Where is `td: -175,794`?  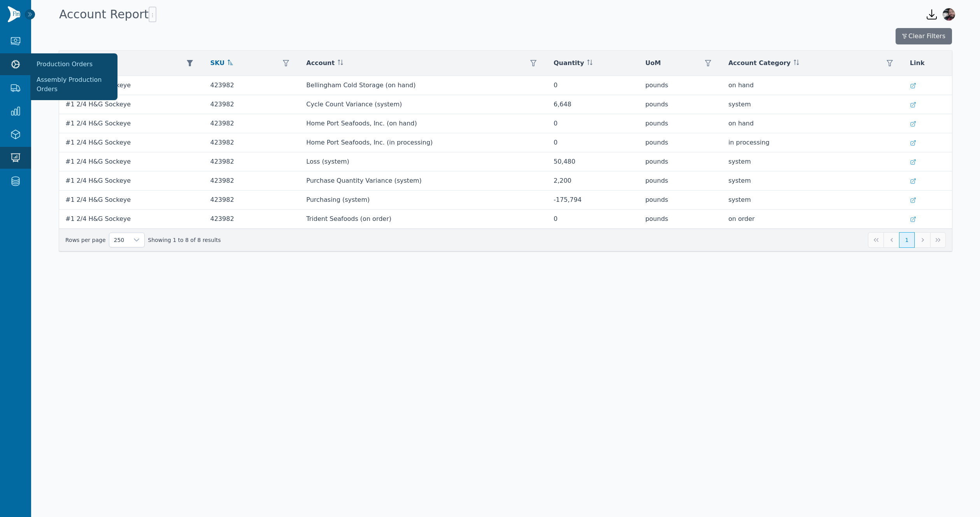
td: -175,794 is located at coordinates (593, 199).